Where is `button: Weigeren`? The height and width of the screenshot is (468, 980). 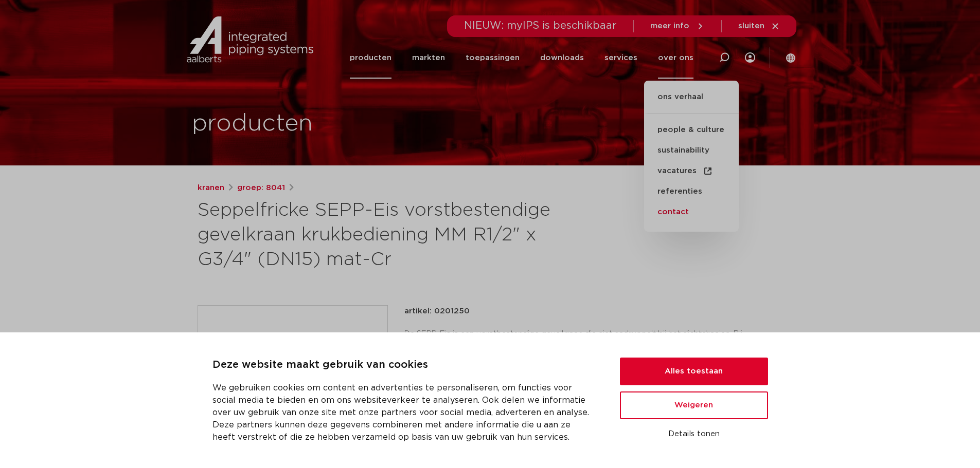 button: Weigeren is located at coordinates (694, 406).